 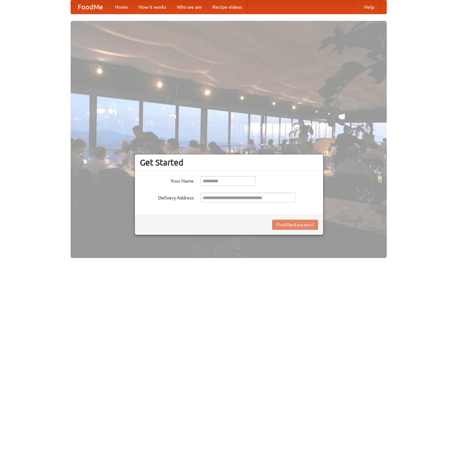 I want to click on label: Your Name, so click(x=167, y=180).